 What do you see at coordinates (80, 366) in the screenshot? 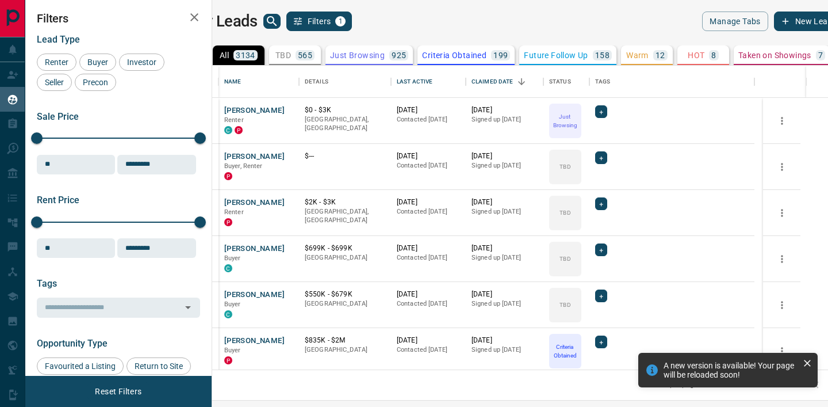
I see `span: Favourited a Listing` at bounding box center [80, 366].